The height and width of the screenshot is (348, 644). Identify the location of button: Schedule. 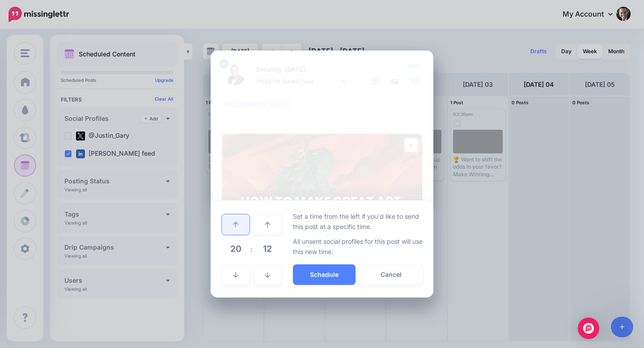
(324, 275).